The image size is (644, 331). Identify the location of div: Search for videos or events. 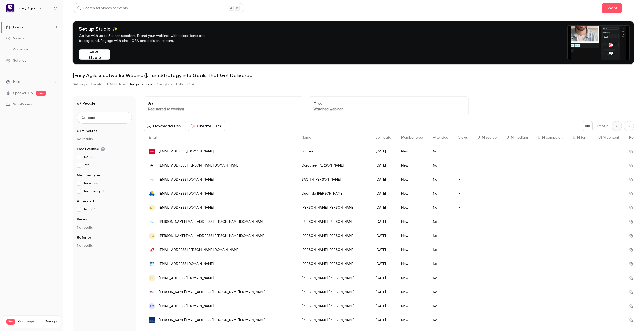
(102, 8).